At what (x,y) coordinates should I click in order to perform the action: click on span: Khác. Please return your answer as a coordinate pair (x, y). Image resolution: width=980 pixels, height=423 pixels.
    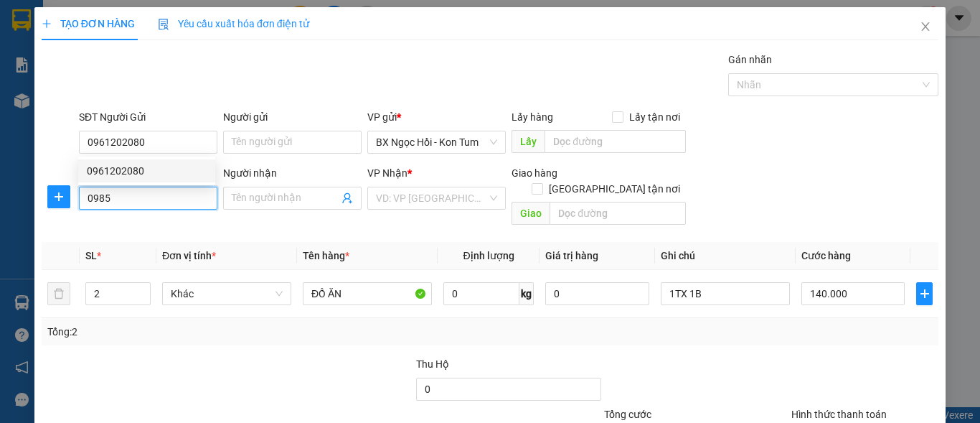
    Looking at the image, I should click on (227, 293).